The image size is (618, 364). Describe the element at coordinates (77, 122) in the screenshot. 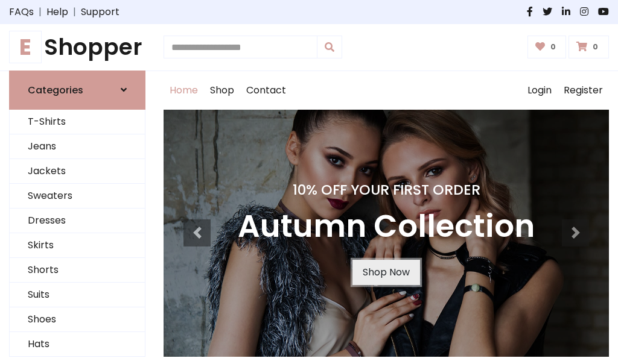

I see `a: T-Shirts` at that location.